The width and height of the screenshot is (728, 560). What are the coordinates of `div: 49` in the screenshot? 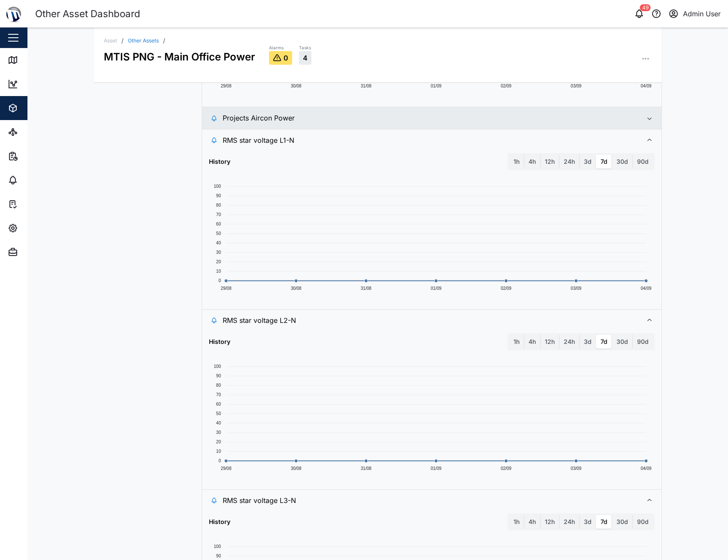 It's located at (645, 8).